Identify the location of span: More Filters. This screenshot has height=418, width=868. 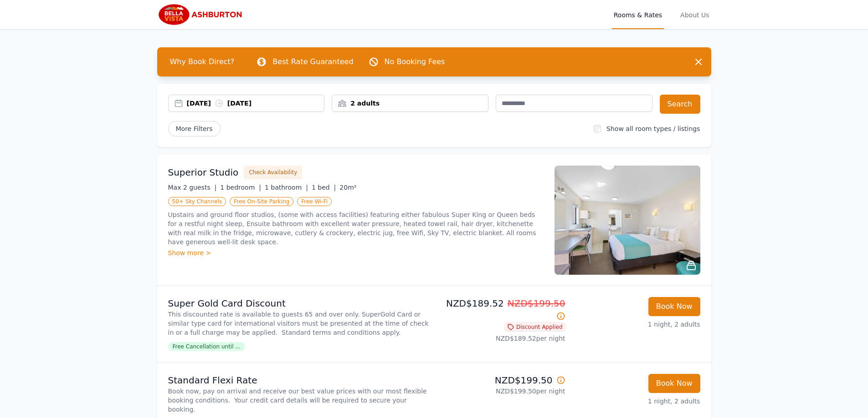
(194, 128).